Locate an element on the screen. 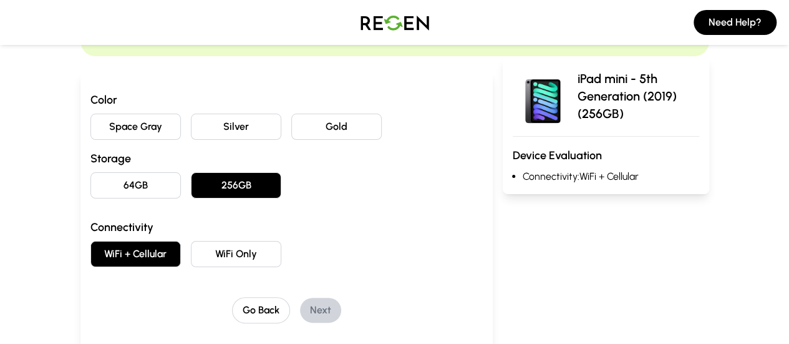 This screenshot has height=344, width=789. h3: Connectivity is located at coordinates (286, 227).